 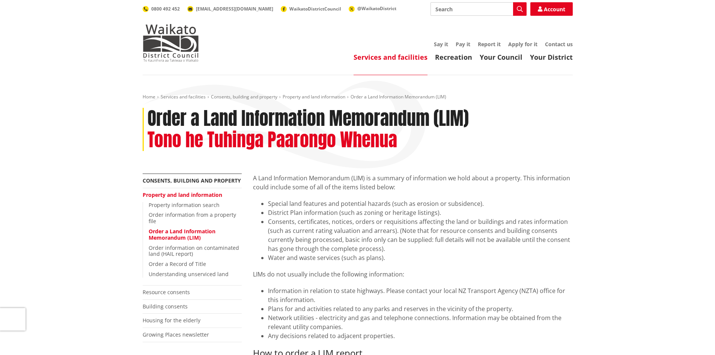 I want to click on nav: breadcrumb, so click(x=358, y=97).